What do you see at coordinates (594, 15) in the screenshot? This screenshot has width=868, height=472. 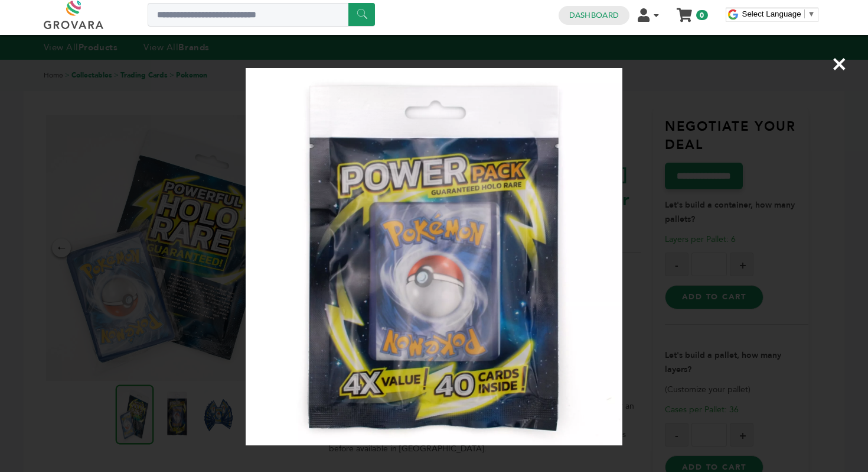 I see `a: Dashboard` at bounding box center [594, 15].